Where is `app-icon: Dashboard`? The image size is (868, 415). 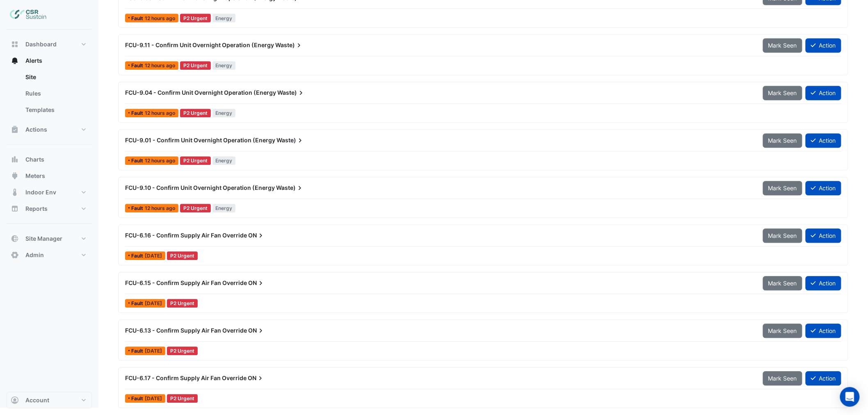
app-icon: Dashboard is located at coordinates (15, 44).